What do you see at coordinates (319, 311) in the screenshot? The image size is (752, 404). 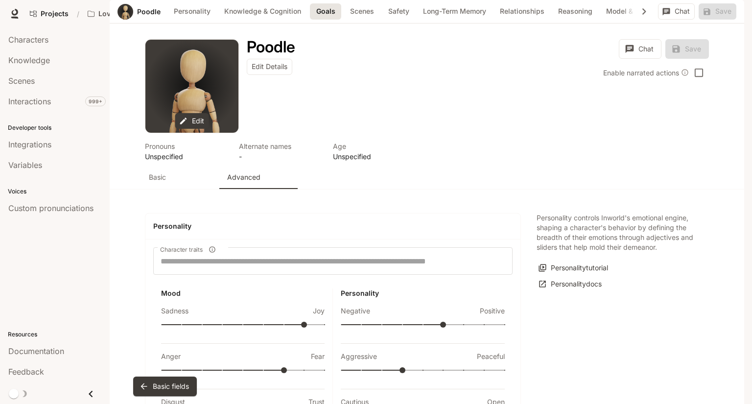 I see `p: Joy` at bounding box center [319, 311].